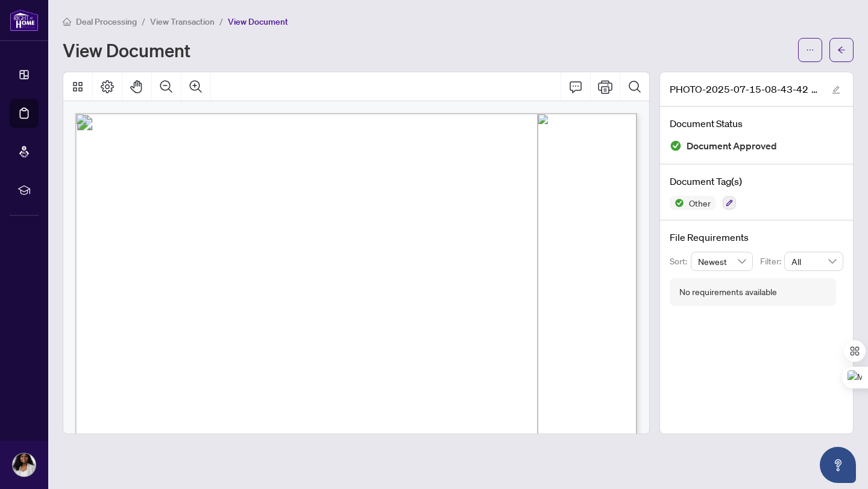 This screenshot has width=868, height=489. What do you see at coordinates (772, 262) in the screenshot?
I see `p: Filter:` at bounding box center [772, 262].